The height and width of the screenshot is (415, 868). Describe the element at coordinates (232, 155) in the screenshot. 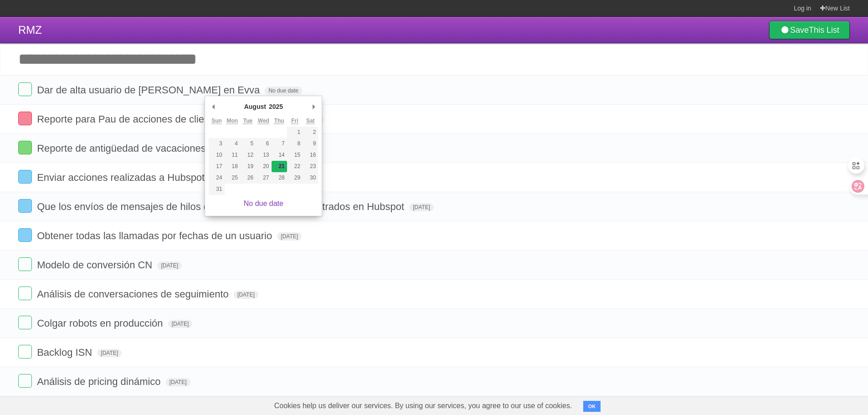

I see `button: 11` at that location.